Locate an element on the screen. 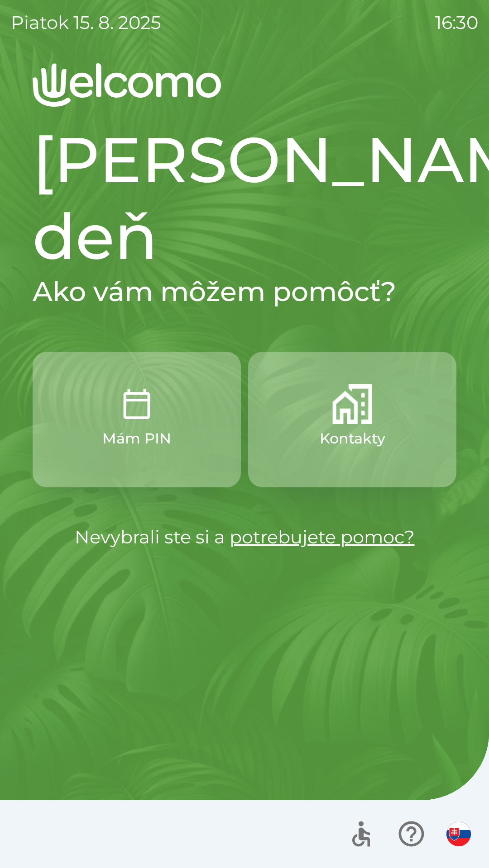 This screenshot has height=868, width=489. img: Logo is located at coordinates (244, 85).